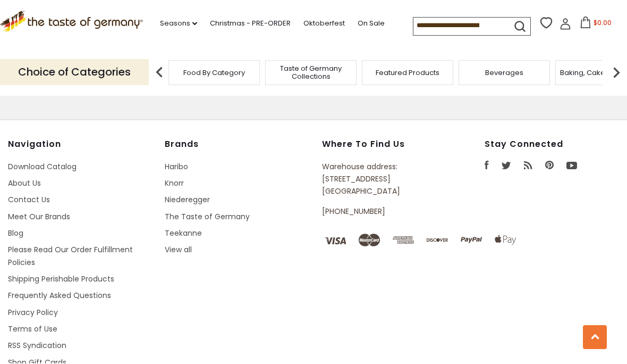 The width and height of the screenshot is (627, 364). Describe the element at coordinates (59, 295) in the screenshot. I see `a: Frequently Asked Questions` at that location.